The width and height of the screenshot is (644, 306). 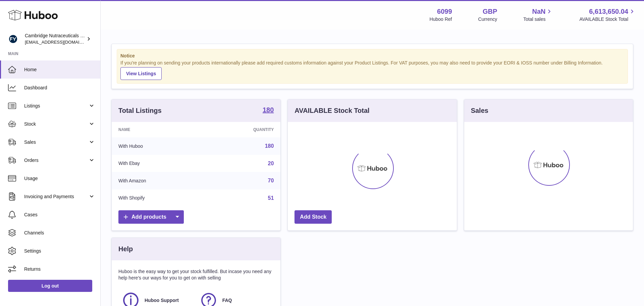 I want to click on th: Quantity, so click(x=243, y=130).